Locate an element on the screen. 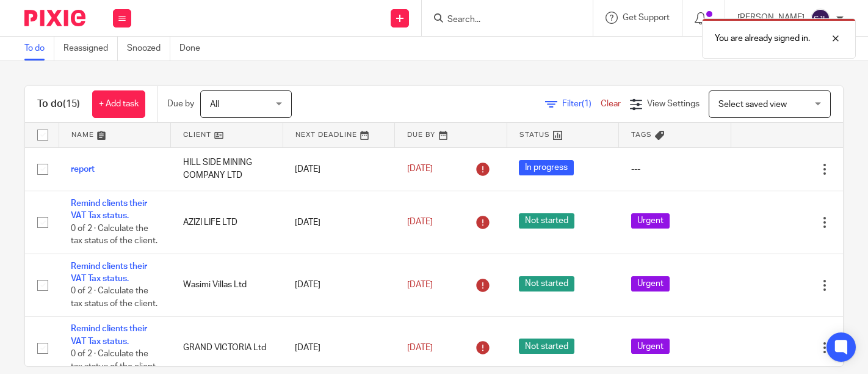  a: Done is located at coordinates (194, 48).